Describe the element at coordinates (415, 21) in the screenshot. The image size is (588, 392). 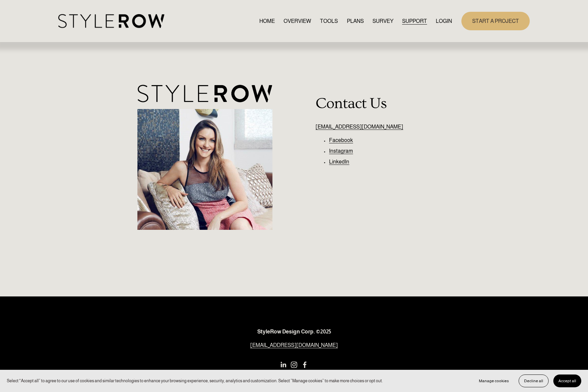
I see `span: SUPPORT` at that location.